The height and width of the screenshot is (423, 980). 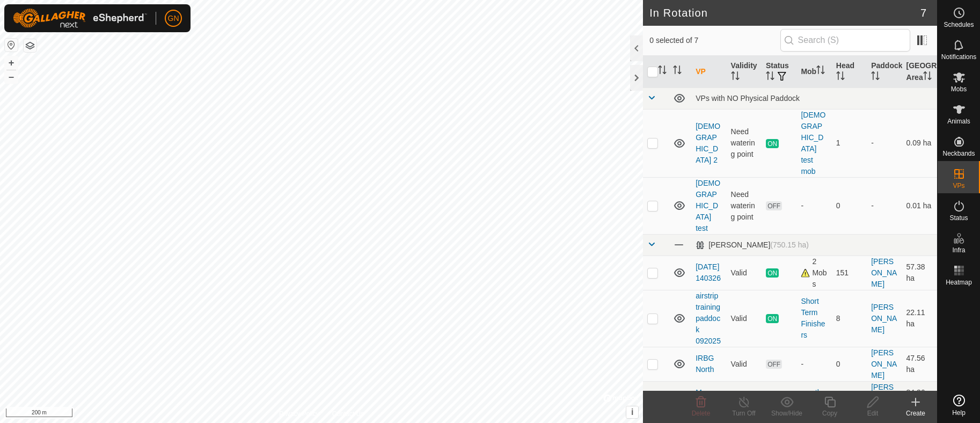 I want to click on th: Validity, so click(x=744, y=72).